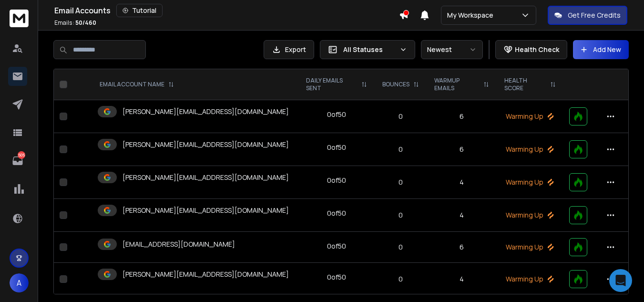 This screenshot has height=302, width=644. Describe the element at coordinates (17, 161) in the screenshot. I see `a: 505` at that location.